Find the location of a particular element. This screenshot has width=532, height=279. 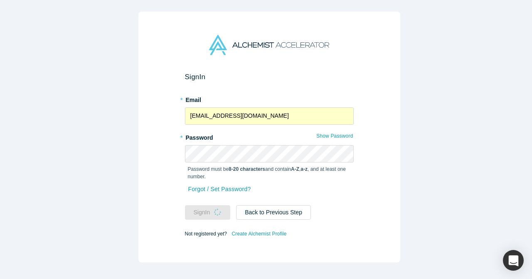

span: Not registered yet? is located at coordinates (206, 234).